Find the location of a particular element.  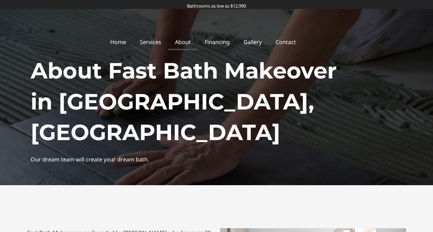

a: Gallery is located at coordinates (252, 42).